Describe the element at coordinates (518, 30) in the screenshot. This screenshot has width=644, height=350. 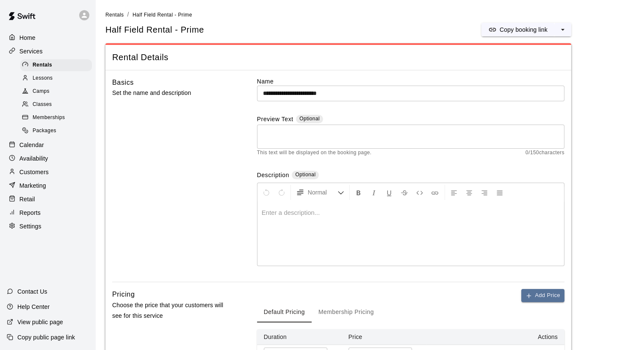
I see `button: Copy booking link` at that location.